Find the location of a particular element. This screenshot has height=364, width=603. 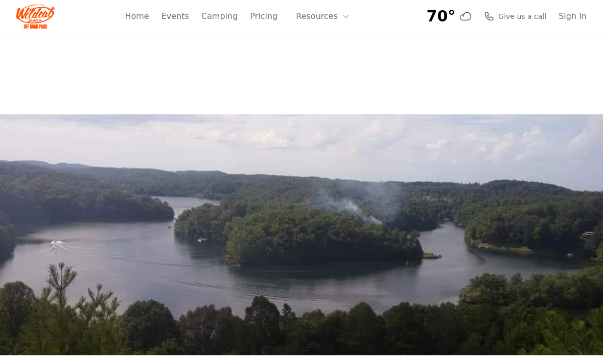

img: Wildcat Logo is located at coordinates (35, 16).